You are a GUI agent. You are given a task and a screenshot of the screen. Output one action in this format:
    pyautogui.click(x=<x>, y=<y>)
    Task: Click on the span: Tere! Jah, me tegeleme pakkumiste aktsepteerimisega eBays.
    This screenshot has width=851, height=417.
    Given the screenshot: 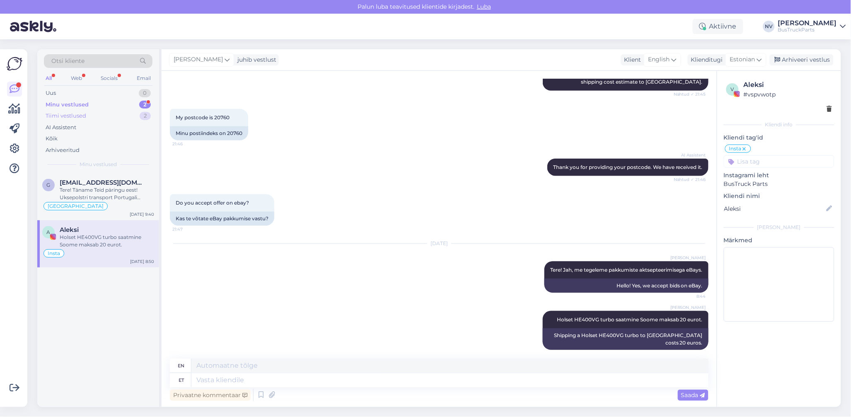 What is the action you would take?
    pyautogui.click(x=626, y=270)
    